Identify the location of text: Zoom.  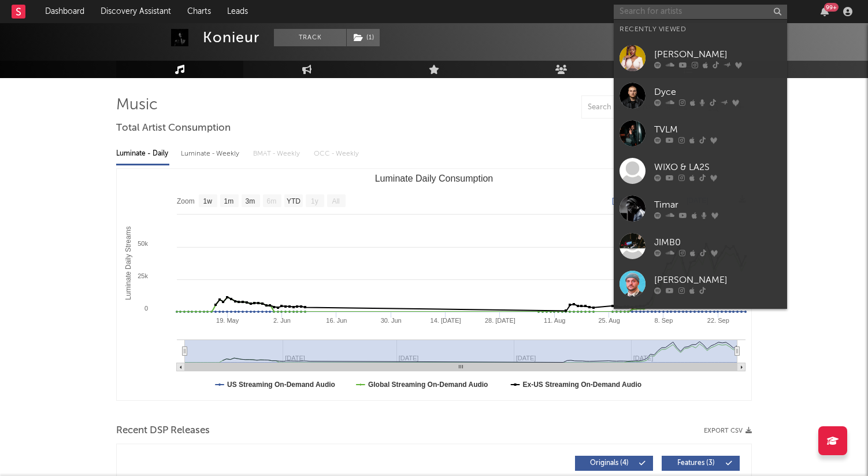
(185, 202).